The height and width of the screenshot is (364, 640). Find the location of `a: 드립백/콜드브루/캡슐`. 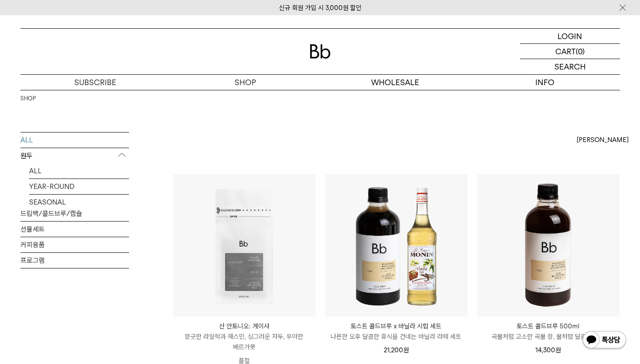

a: 드립백/콜드브루/캡슐 is located at coordinates (75, 213).